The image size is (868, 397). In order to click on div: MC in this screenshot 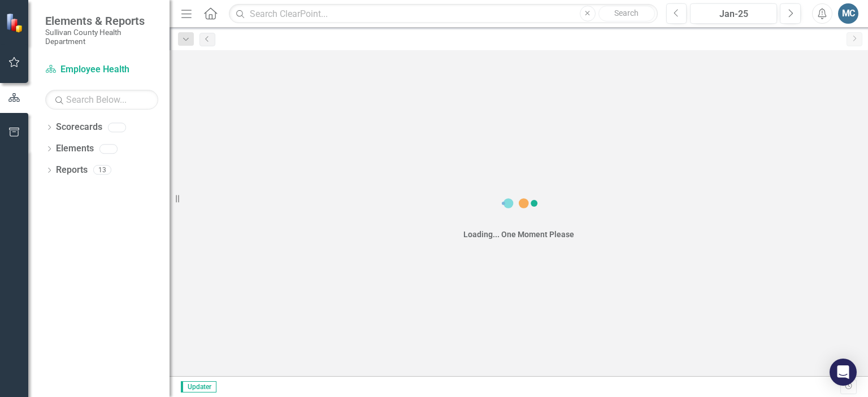, I will do `click(848, 13)`.